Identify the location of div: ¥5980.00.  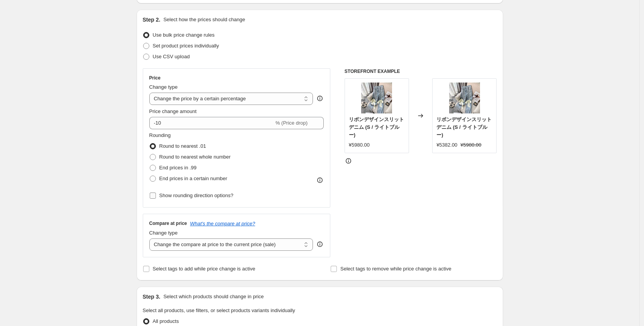
(360, 145).